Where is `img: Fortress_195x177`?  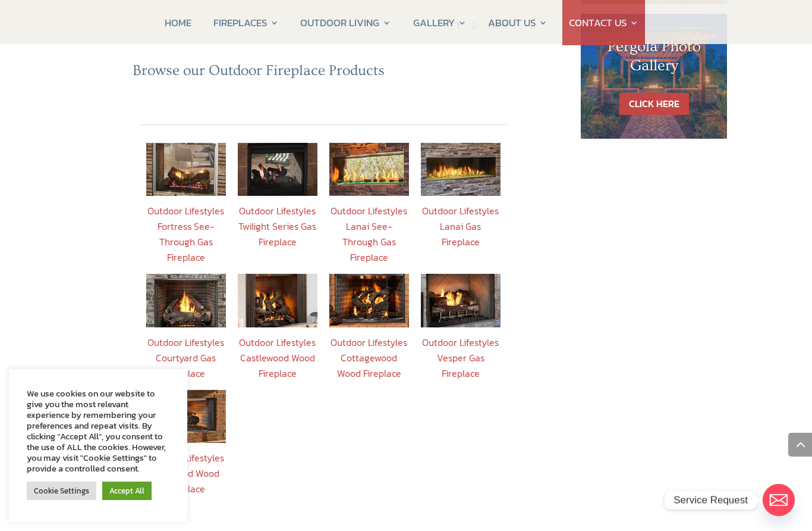 img: Fortress_195x177 is located at coordinates (186, 169).